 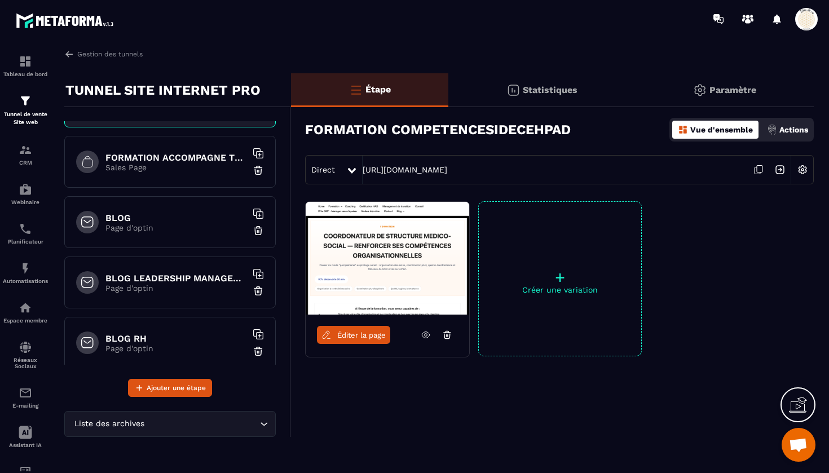 What do you see at coordinates (25, 74) in the screenshot?
I see `p: Tableau de bord` at bounding box center [25, 74].